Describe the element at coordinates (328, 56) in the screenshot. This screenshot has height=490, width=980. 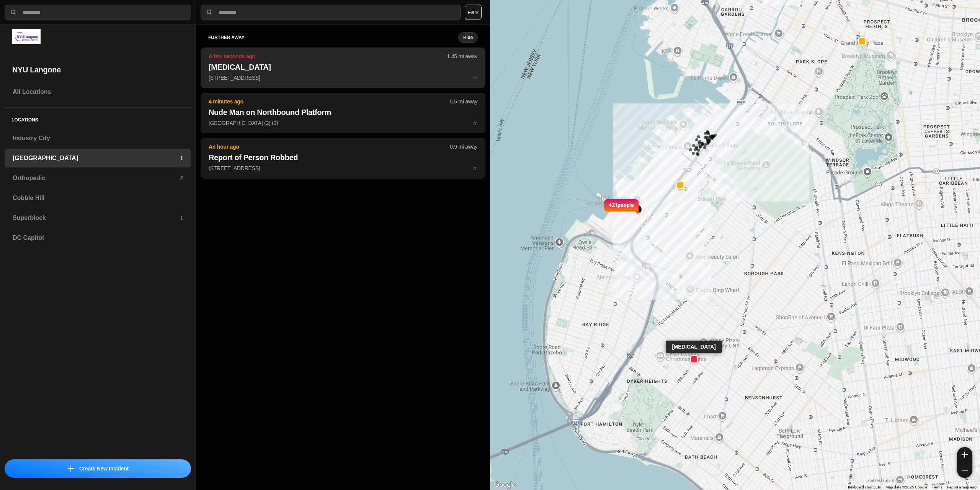
I see `p: A few seconds ago` at that location.